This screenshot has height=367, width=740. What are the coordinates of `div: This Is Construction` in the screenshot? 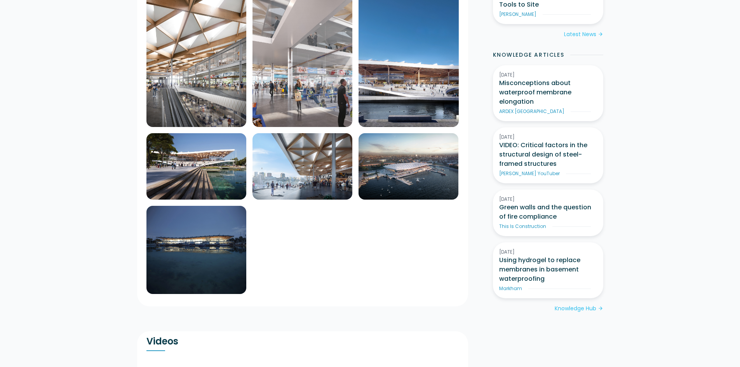 It's located at (523, 227).